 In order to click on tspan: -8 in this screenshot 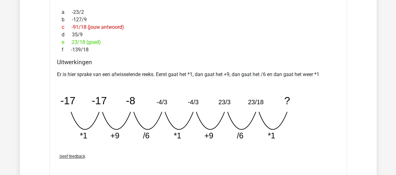, I will do `click(131, 101)`.